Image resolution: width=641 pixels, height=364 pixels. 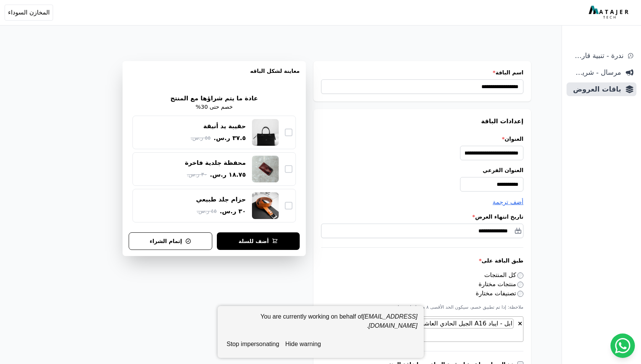 What do you see at coordinates (422, 217) in the screenshot?
I see `label: تاريخ انتهاء العرض` at bounding box center [422, 217].